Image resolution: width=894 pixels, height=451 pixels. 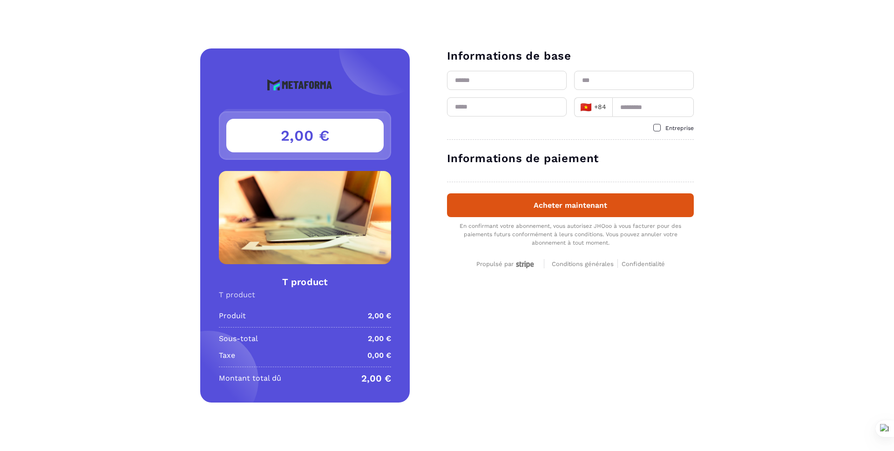 I want to click on div: En confirmant votre abonnement, vous autorisez JHOoo à vous facturer pour des paiements futurs co..., so click(x=571, y=234).